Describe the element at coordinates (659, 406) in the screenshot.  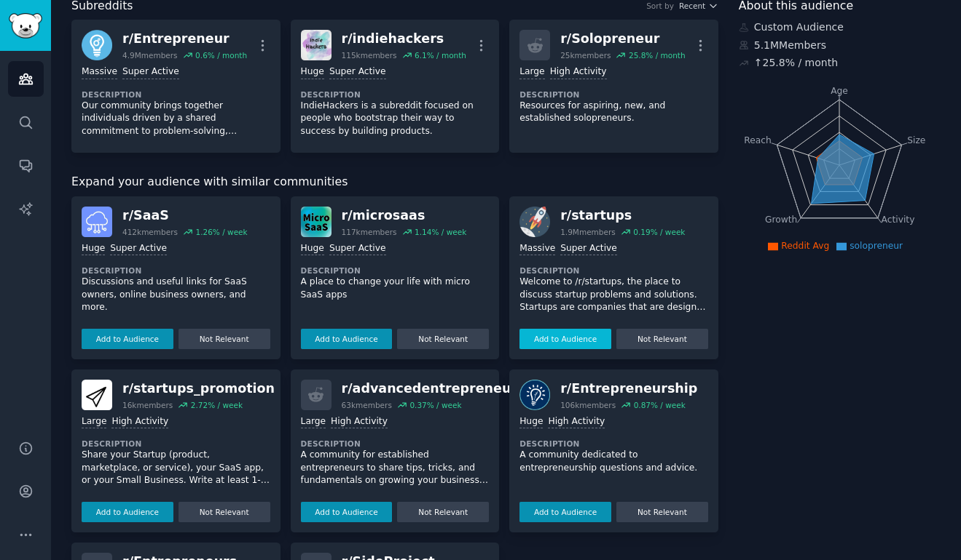
I see `div: 0.87 % / week` at that location.